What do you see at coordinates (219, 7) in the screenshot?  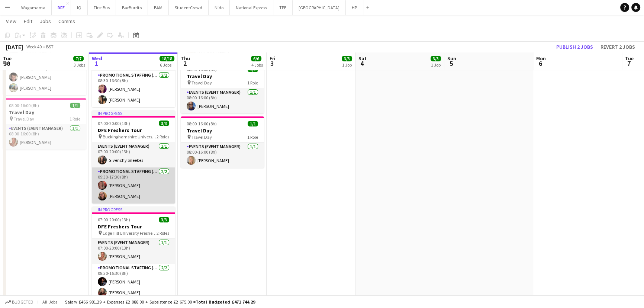 I see `button: Nido` at bounding box center [219, 7].